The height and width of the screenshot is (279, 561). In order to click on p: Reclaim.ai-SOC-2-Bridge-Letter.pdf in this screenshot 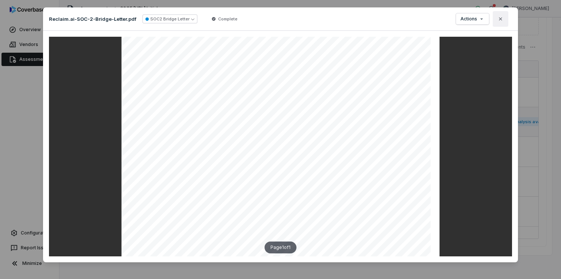, I will do `click(93, 19)`.